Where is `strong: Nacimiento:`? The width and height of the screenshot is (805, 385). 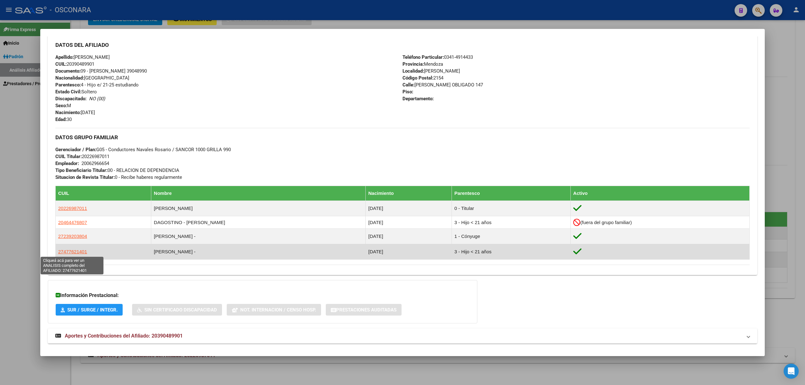 strong: Nacimiento: is located at coordinates (68, 113).